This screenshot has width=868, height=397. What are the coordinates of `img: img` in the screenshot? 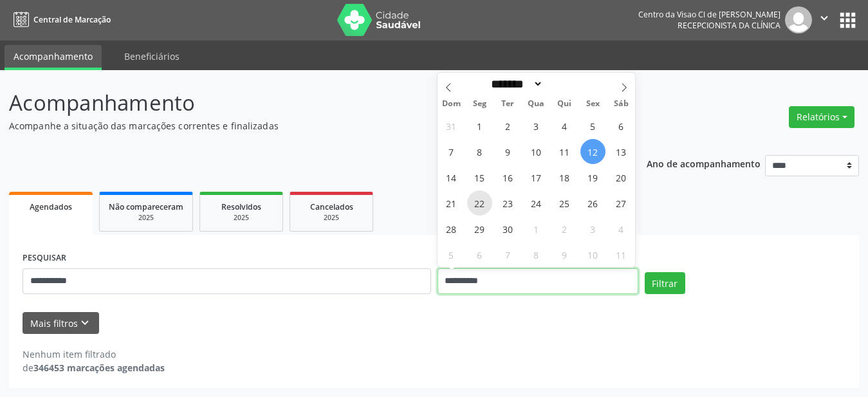 It's located at (799, 20).